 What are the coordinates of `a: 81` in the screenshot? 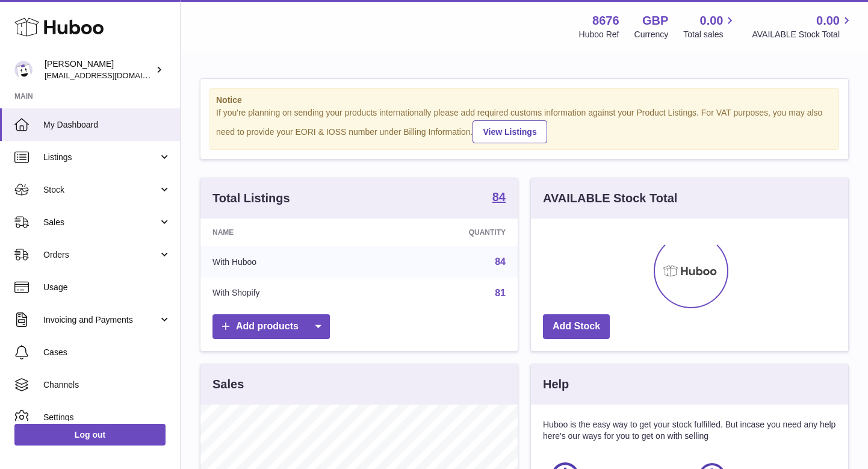 It's located at (500, 293).